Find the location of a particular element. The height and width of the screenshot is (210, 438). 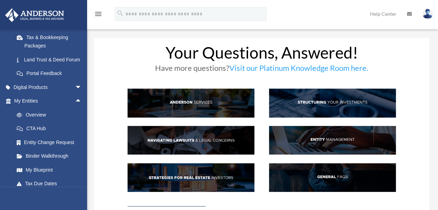

a: Portal Feedback is located at coordinates (51, 74).